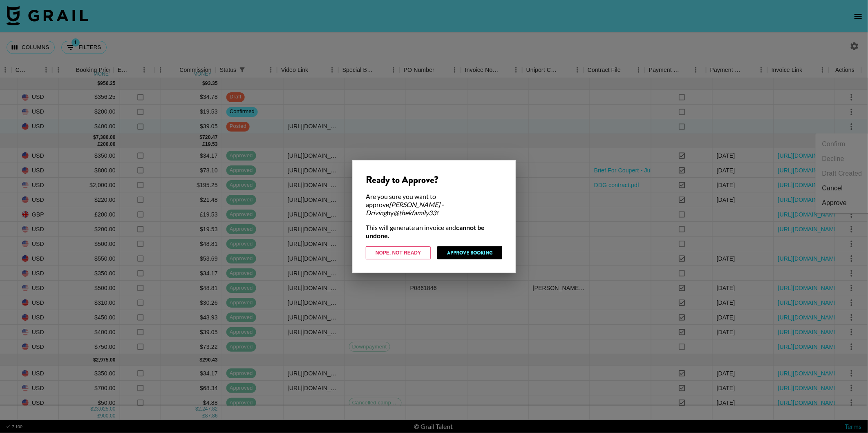 The width and height of the screenshot is (868, 433). What do you see at coordinates (470, 253) in the screenshot?
I see `button: Approve Booking` at bounding box center [470, 253].